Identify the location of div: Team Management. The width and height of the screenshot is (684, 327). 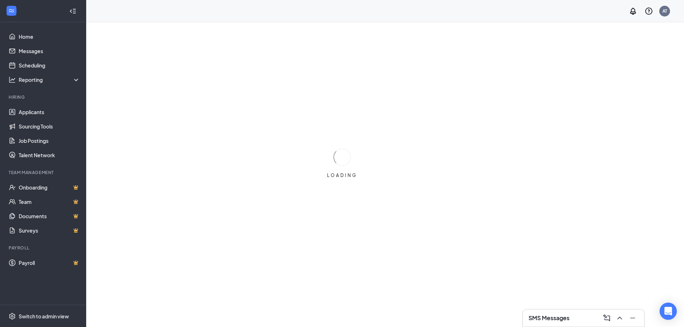
(43, 172).